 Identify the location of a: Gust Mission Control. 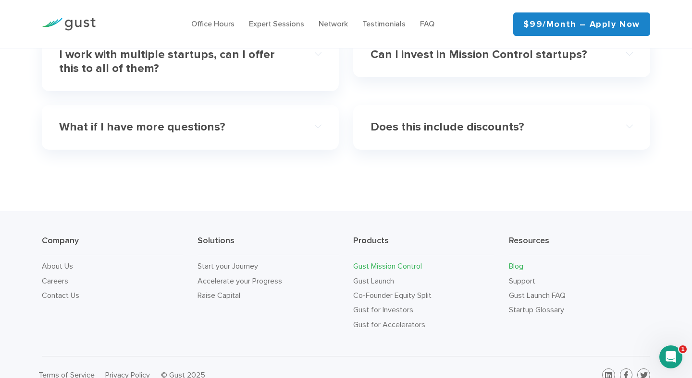
(387, 266).